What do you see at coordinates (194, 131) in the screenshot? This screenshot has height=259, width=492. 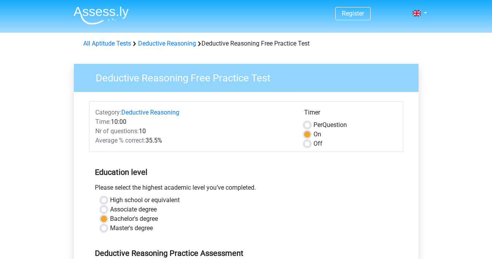 I see `div: 10` at bounding box center [194, 131].